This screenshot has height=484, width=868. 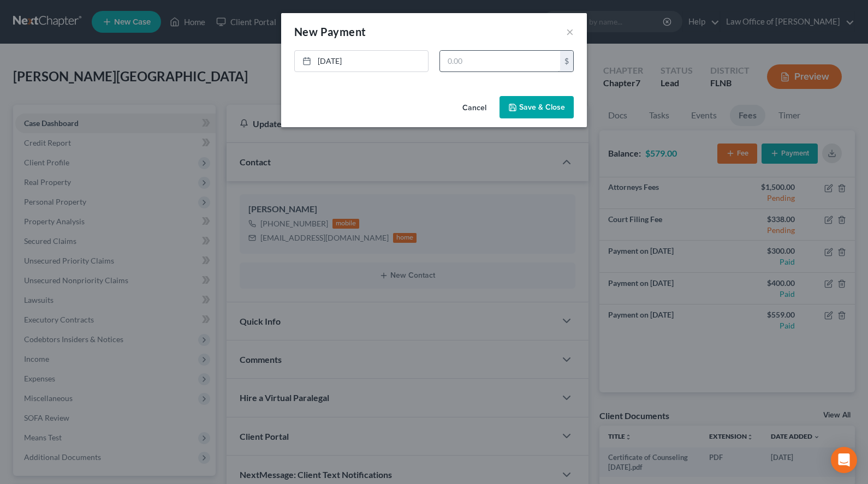 What do you see at coordinates (844, 460) in the screenshot?
I see `div: Open Intercom Messenger` at bounding box center [844, 460].